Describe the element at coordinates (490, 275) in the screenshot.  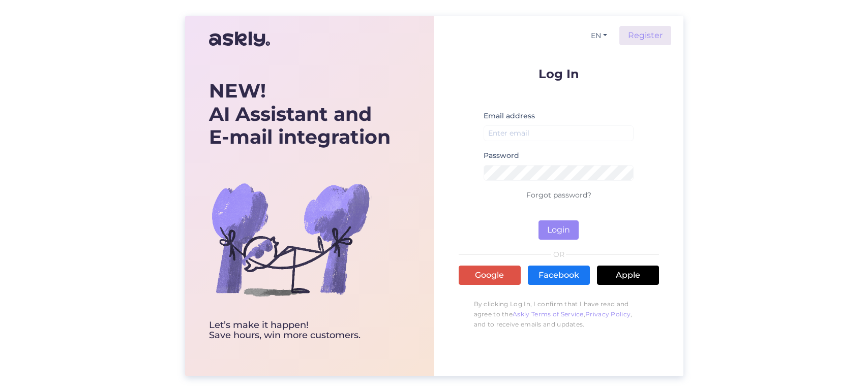
I see `a: Google` at that location.